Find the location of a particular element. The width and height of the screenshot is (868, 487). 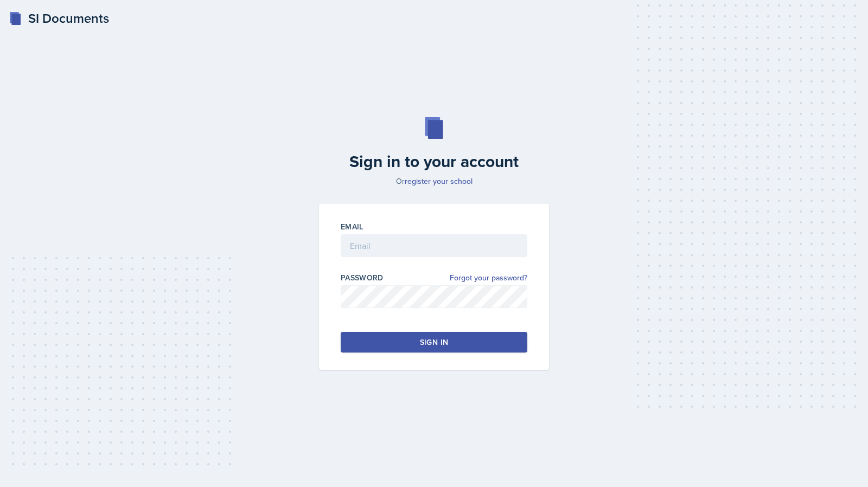

a: Forgot your password? is located at coordinates (489, 278).